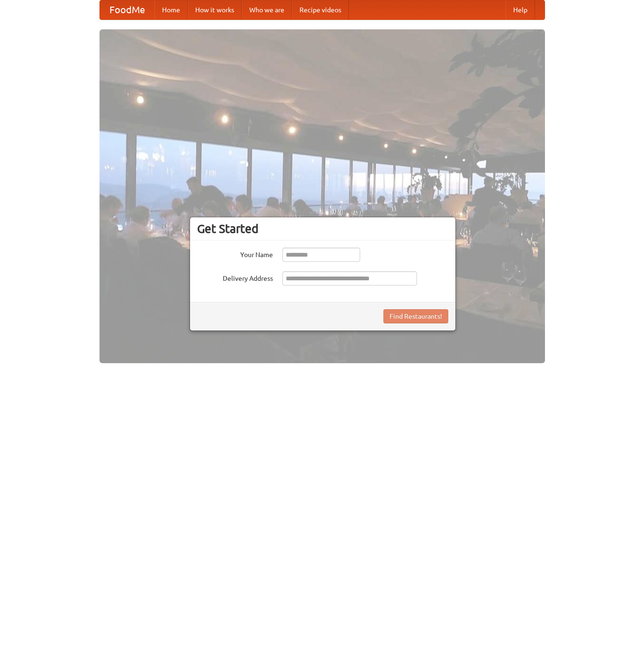 The height and width of the screenshot is (670, 644). What do you see at coordinates (127, 10) in the screenshot?
I see `a: FoodMe` at bounding box center [127, 10].